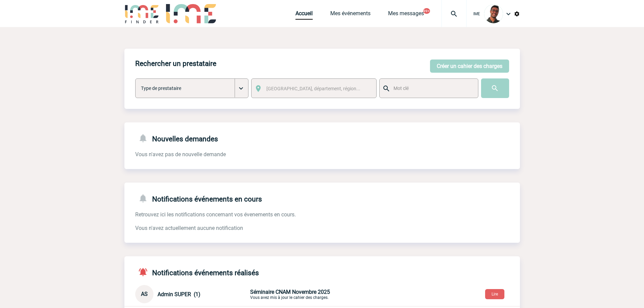 This screenshot has height=308, width=644. What do you see at coordinates (350, 15) in the screenshot?
I see `a: Mes événements` at bounding box center [350, 15].